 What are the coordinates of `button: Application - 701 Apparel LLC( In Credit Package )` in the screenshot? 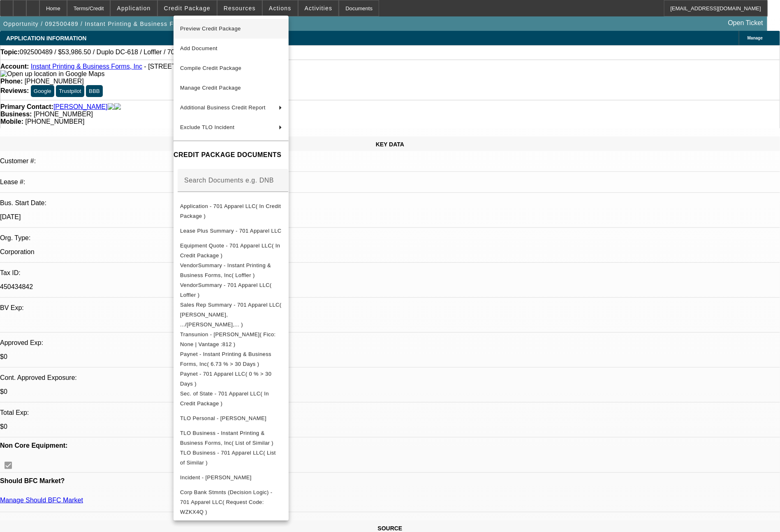 It's located at (231, 211).